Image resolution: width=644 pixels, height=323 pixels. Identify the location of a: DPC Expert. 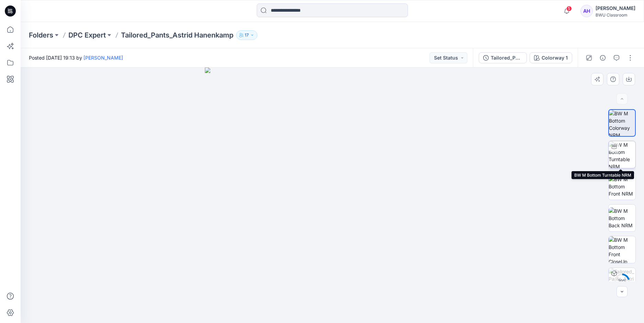
(87, 35).